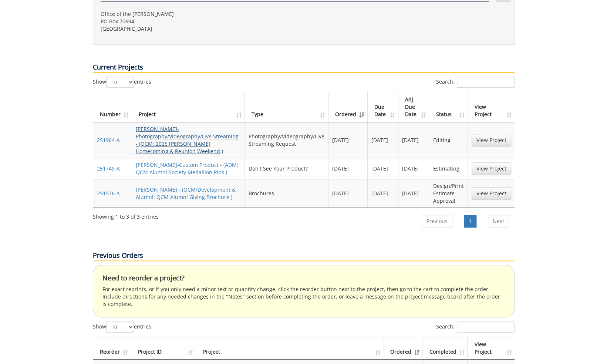 This screenshot has height=364, width=607. What do you see at coordinates (414, 107) in the screenshot?
I see `th: Adj. Due Date: activate to sort column ascending` at bounding box center [414, 107].